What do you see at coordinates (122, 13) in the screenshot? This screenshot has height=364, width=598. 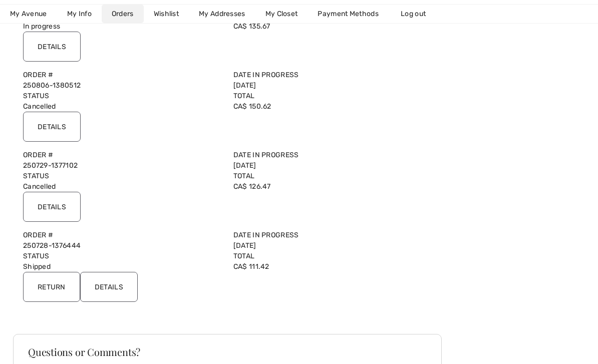 I see `a: Orders` at bounding box center [122, 13].